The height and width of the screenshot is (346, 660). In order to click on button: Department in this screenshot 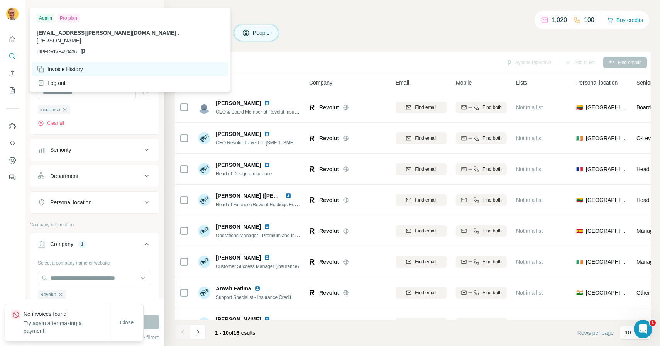, I will do `click(95, 176)`.